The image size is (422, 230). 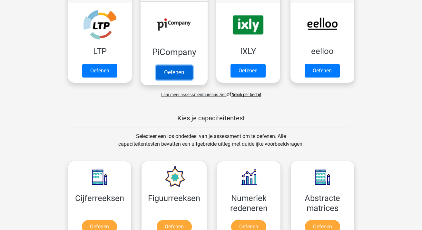 What do you see at coordinates (211, 144) in the screenshot?
I see `div: Selecteer een los onderdeel van je assessment om te oefenen. Alle capaciteitentesten bevatten een...` at bounding box center [211, 144].